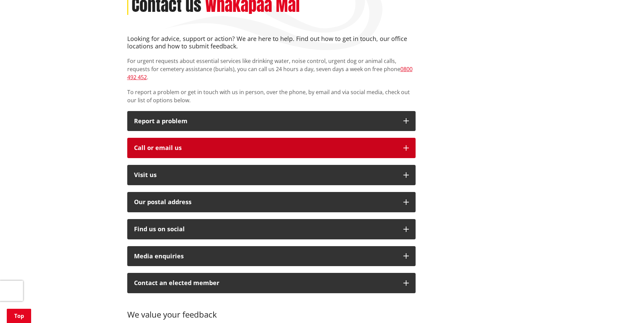  Describe the element at coordinates (271, 42) in the screenshot. I see `h4: Looking for advice, support or action? We are here to help. Find out how to get in touch, our off...` at that location.